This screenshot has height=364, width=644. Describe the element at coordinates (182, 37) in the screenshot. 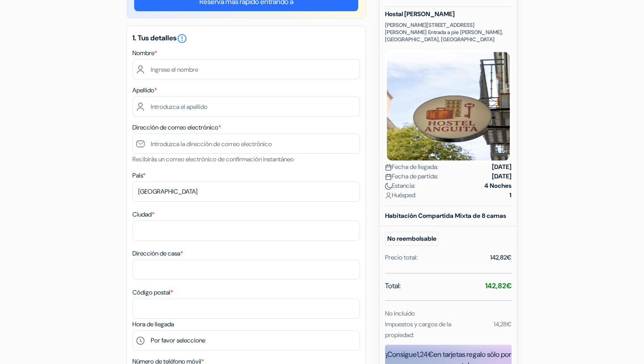

I see `a: error_outline` at that location.